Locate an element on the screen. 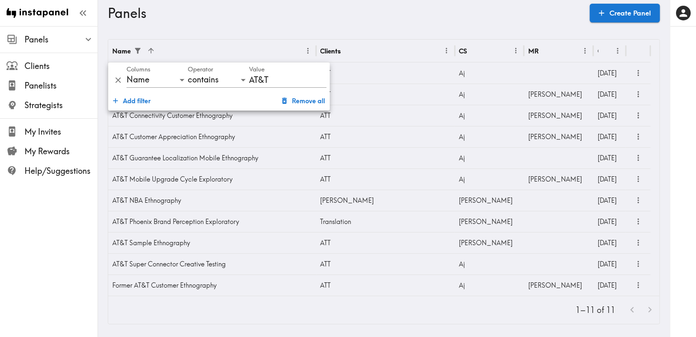  div: Former AT&T Customer Ethnography is located at coordinates (212, 285).